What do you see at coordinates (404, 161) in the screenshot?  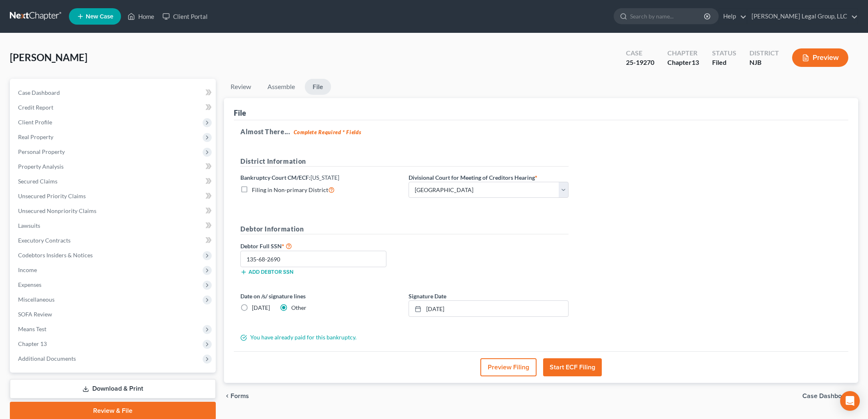 I see `h5: District Information` at bounding box center [404, 161].